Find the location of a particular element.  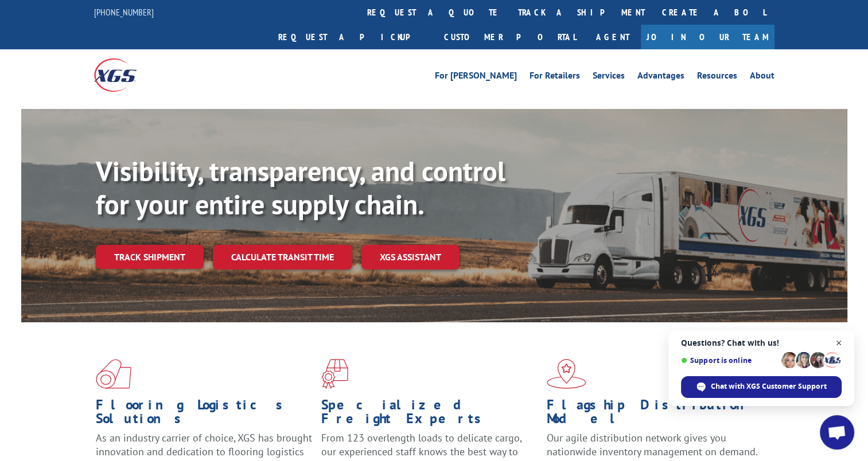

a: Services is located at coordinates (609, 78).